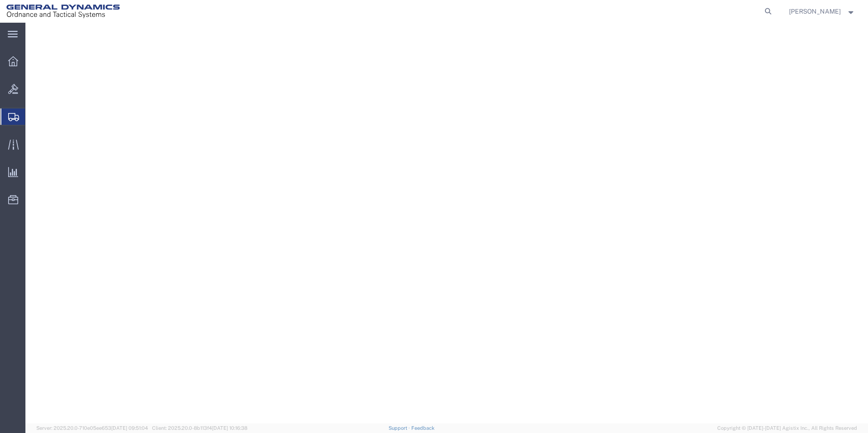 The image size is (868, 433). I want to click on a: Feedback, so click(423, 429).